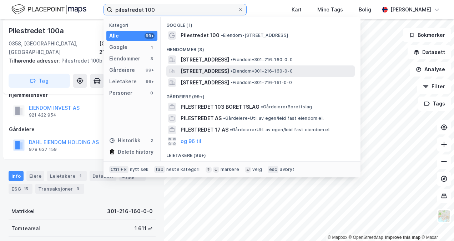 The height and width of the screenshot is (241, 454). I want to click on span: PILESTREDET 17 AS, so click(205, 130).